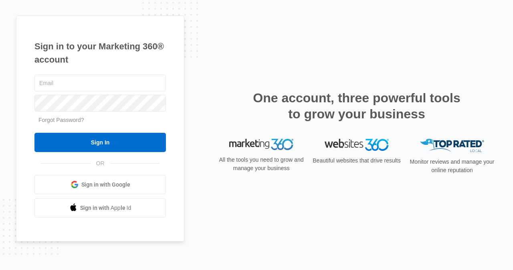 The width and height of the screenshot is (513, 270). I want to click on a: Sign in with Apple Id, so click(100, 208).